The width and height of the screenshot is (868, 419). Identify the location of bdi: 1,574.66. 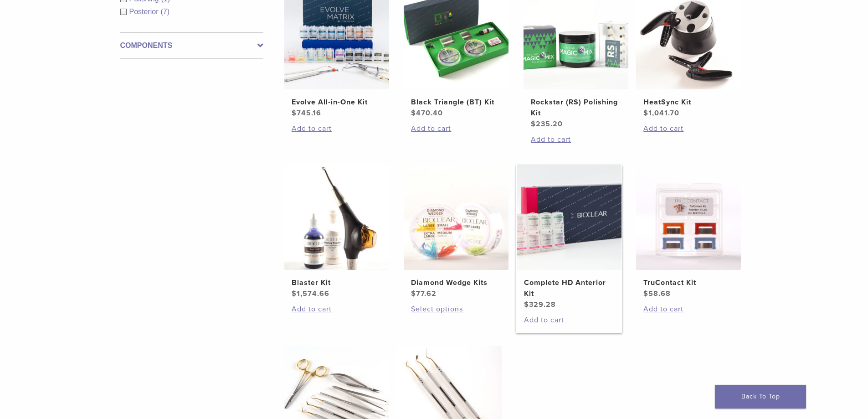
(310, 294).